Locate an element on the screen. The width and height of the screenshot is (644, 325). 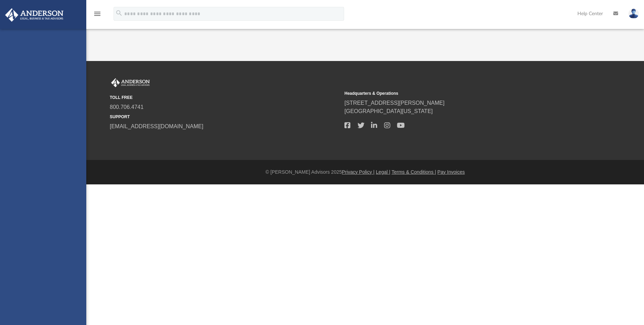
a: menu is located at coordinates (98, 16).